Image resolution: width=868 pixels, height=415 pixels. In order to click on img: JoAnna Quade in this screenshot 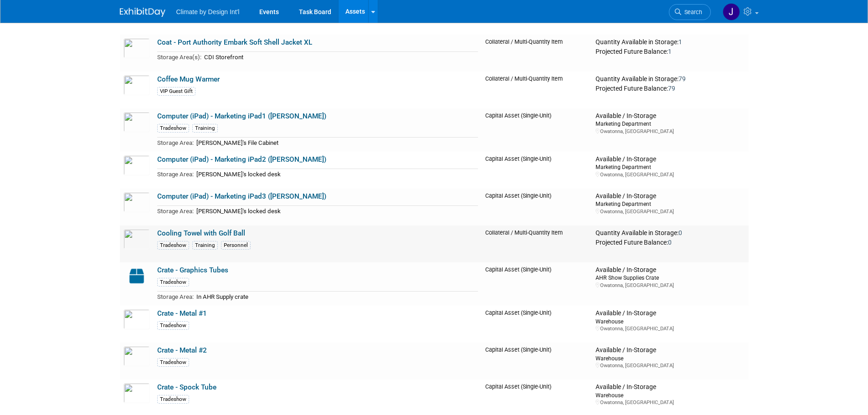, I will do `click(731, 12)`.